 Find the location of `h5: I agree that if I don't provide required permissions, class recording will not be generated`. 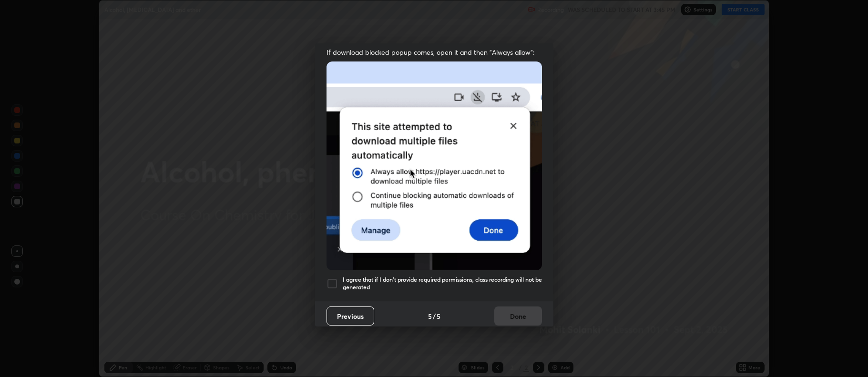

h5: I agree that if I don't provide required permissions, class recording will not be generated is located at coordinates (443, 283).